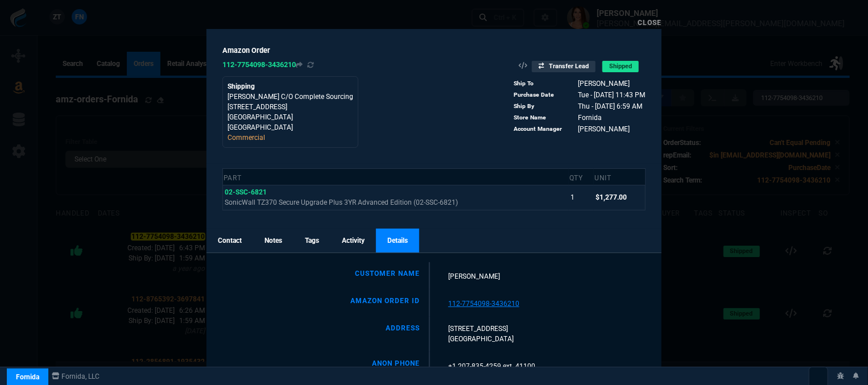 The image size is (868, 385). What do you see at coordinates (321, 328) in the screenshot?
I see `p: Address` at bounding box center [321, 328].